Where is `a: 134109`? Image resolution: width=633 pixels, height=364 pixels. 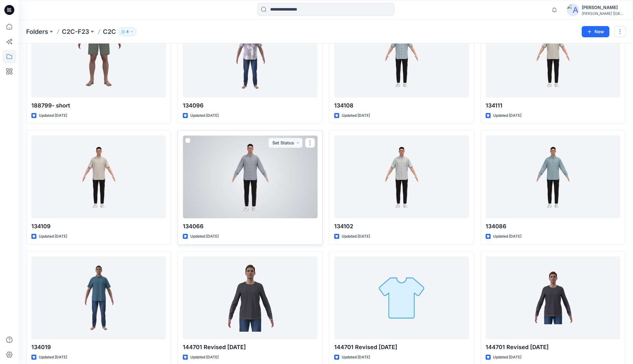
a: 134109 is located at coordinates (99, 177).